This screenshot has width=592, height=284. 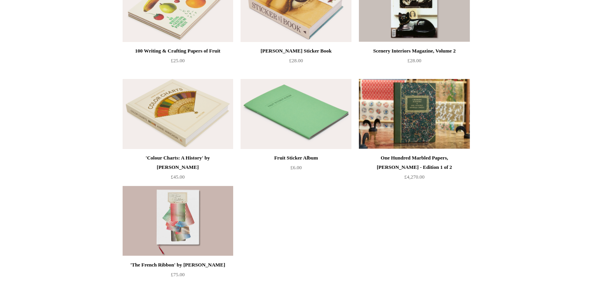 What do you see at coordinates (178, 221) in the screenshot?
I see `img: 'The French Ribbon' by Suzanne Slesin` at bounding box center [178, 221].